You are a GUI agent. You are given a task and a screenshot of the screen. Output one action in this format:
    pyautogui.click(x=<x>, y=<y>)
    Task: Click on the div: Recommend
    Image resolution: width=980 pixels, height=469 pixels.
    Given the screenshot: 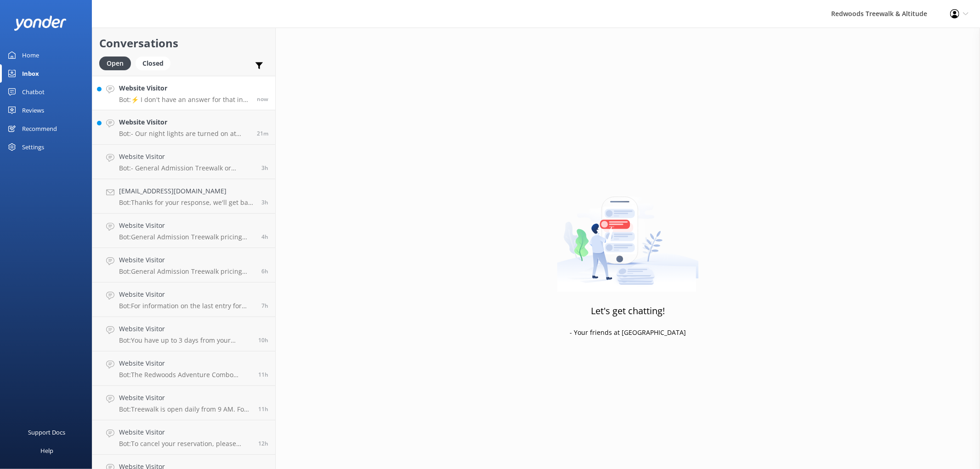 What is the action you would take?
    pyautogui.click(x=39, y=129)
    